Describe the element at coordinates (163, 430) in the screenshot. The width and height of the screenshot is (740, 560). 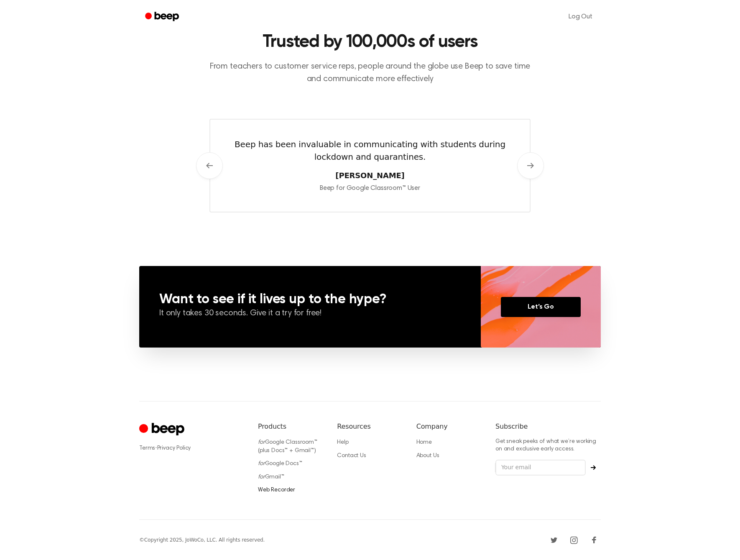
I see `a: Cruip` at that location.